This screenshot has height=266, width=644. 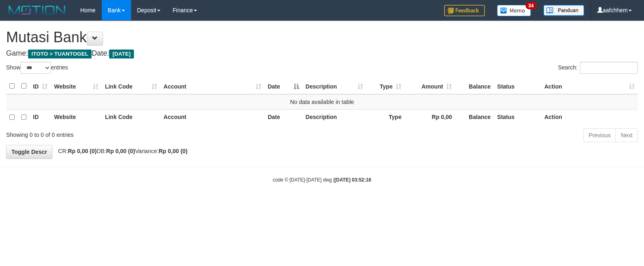 I want to click on a: Toggle Descr, so click(x=30, y=152).